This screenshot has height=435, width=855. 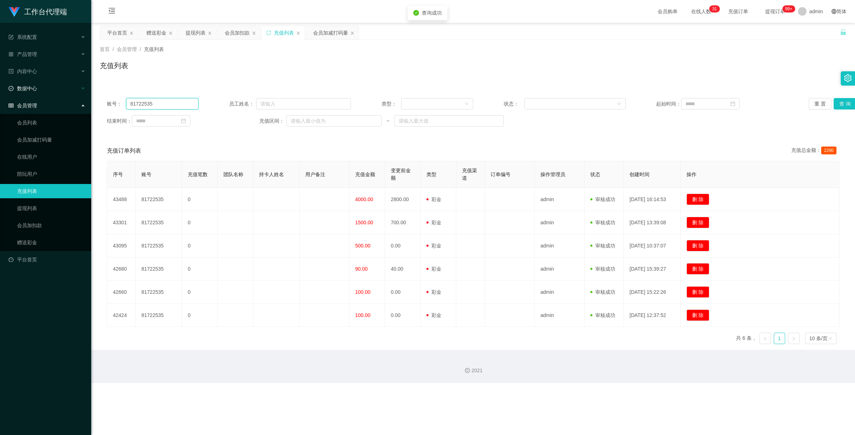 What do you see at coordinates (363, 292) in the screenshot?
I see `span: 100.00` at bounding box center [363, 292].